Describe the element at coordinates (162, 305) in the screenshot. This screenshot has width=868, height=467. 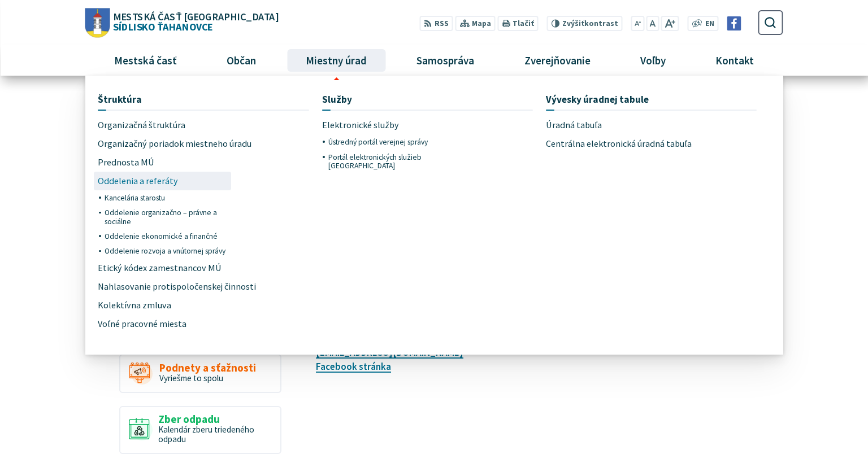
I see `a: Kolektívna zmluva` at that location.